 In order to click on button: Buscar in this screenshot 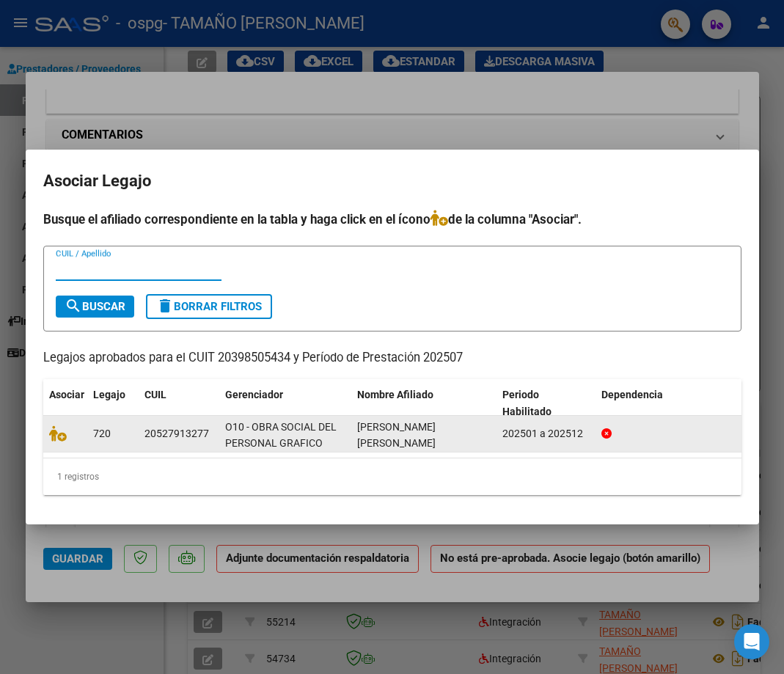, I will do `click(95, 307)`.